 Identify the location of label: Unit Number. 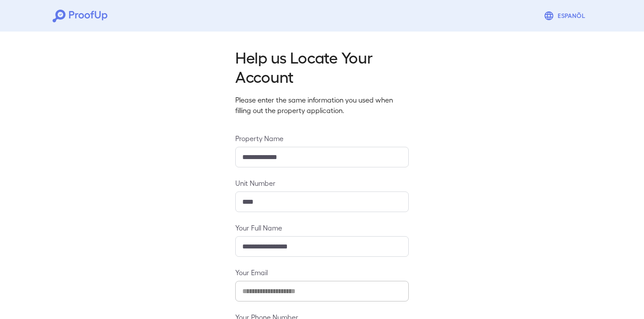
(322, 183).